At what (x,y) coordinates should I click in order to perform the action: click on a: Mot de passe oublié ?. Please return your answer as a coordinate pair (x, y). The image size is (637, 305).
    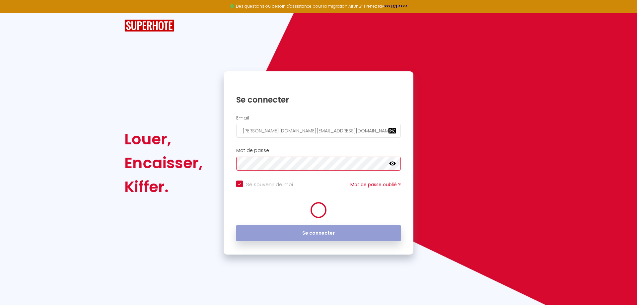
    Looking at the image, I should click on (375, 184).